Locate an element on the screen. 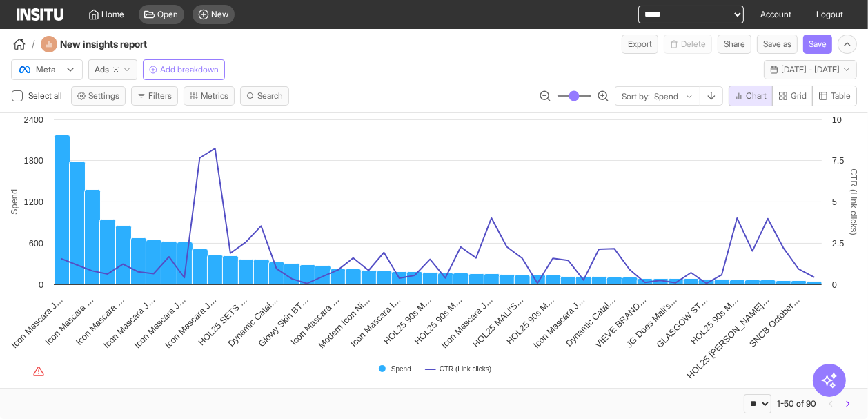 Image resolution: width=868 pixels, height=419 pixels. div: 1-50 of 90 is located at coordinates (797, 403).